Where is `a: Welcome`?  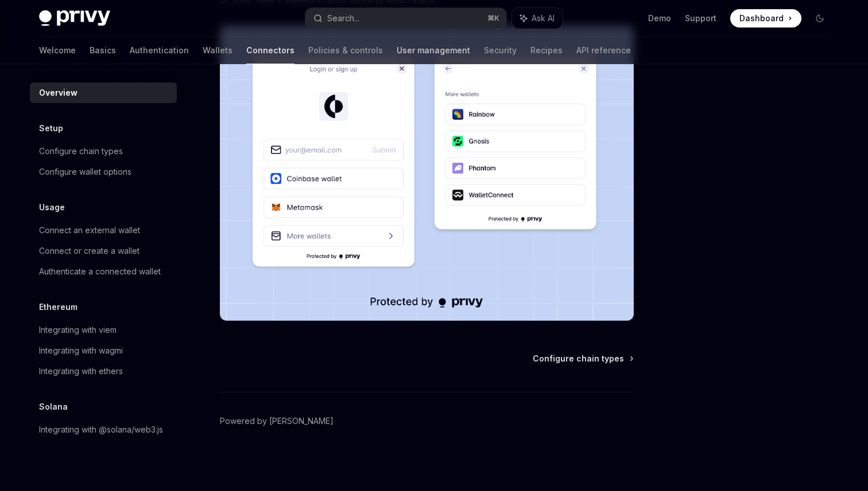
a: Welcome is located at coordinates (57, 50).